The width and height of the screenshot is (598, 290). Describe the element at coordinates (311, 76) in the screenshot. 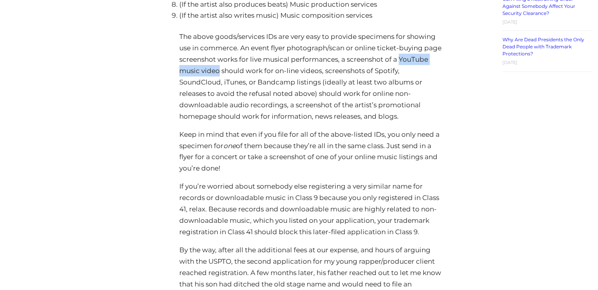

I see `p: The above goods/services IDs are very easy to provide specimens for showing use in commerce. An e...` at that location.